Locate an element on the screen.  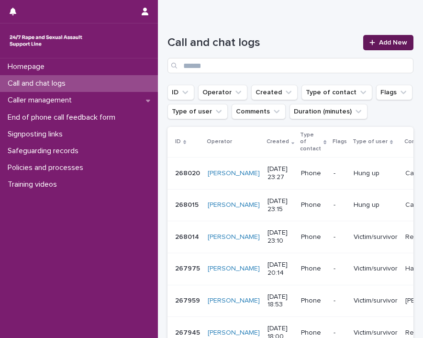
a: Add New is located at coordinates (388, 43).